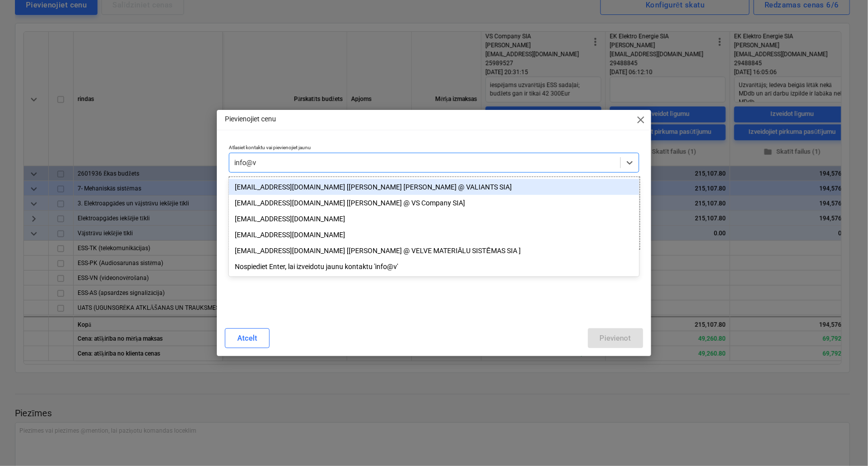 The width and height of the screenshot is (868, 466). What do you see at coordinates (434, 149) in the screenshot?
I see `p: Atlasiet kontaktu vai pievienojiet jaunu` at bounding box center [434, 149].